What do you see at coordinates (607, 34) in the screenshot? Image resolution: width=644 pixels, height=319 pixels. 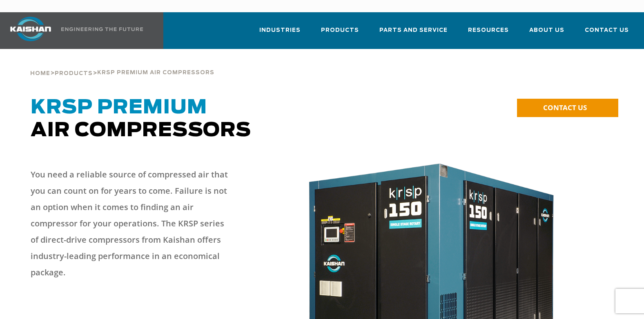 I see `a: Contact Us` at bounding box center [607, 34].